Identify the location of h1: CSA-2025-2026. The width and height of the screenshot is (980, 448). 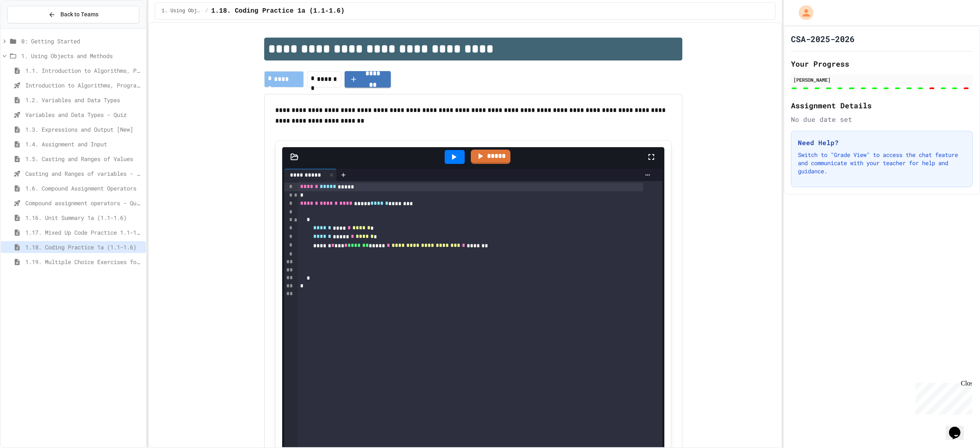
(823, 39).